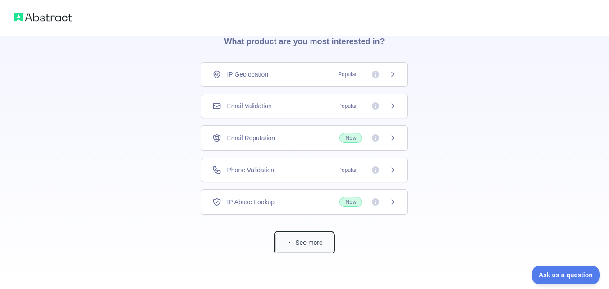 This screenshot has height=289, width=609. What do you see at coordinates (249, 106) in the screenshot?
I see `span: Email Validation` at bounding box center [249, 106].